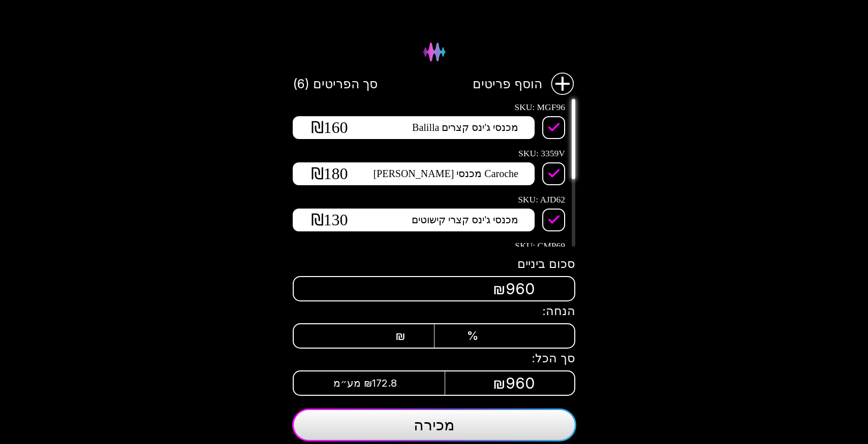  What do you see at coordinates (434, 425) in the screenshot?
I see `button: מכירה` at bounding box center [434, 425].